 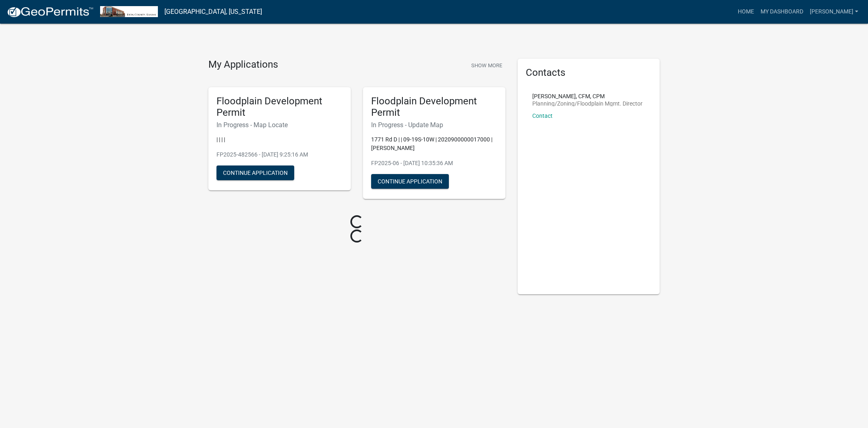 I want to click on h6: In Progress - Update Map, so click(x=434, y=125).